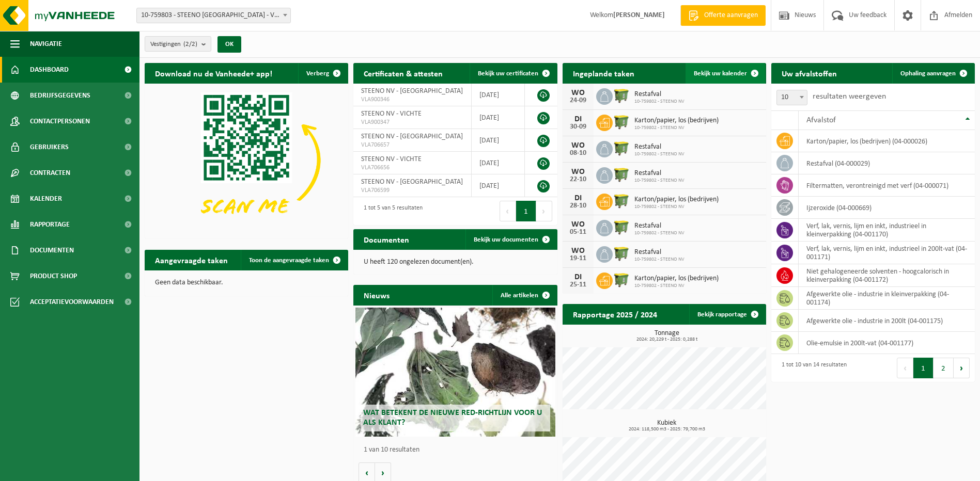 This screenshot has width=980, height=481. I want to click on h3: Tonnage, so click(667, 336).